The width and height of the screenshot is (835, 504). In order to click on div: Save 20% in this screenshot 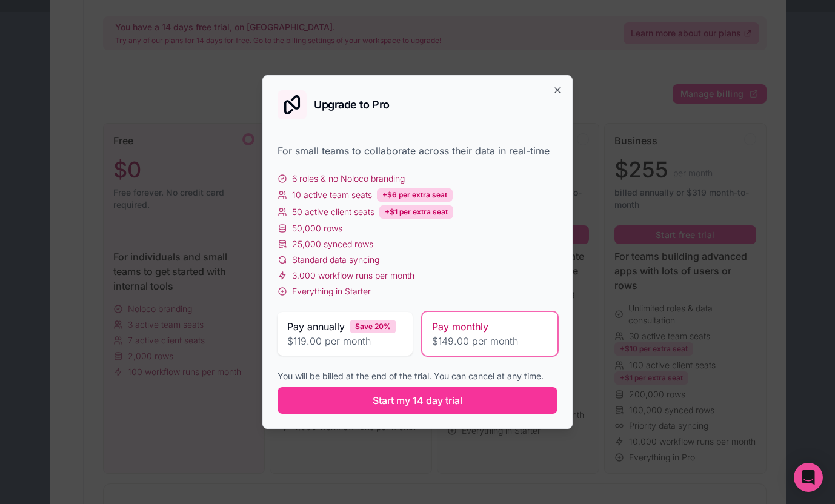, I will do `click(372, 326)`.